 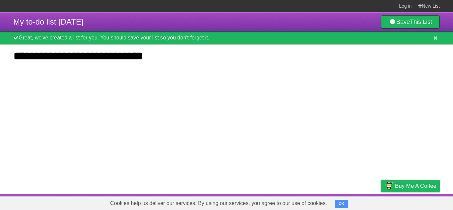 What do you see at coordinates (421, 22) in the screenshot?
I see `b: This List` at bounding box center [421, 22].